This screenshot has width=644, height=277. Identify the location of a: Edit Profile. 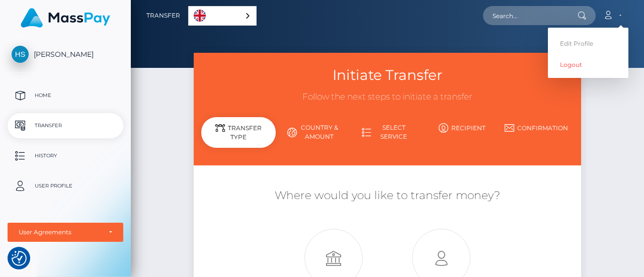
(588, 43).